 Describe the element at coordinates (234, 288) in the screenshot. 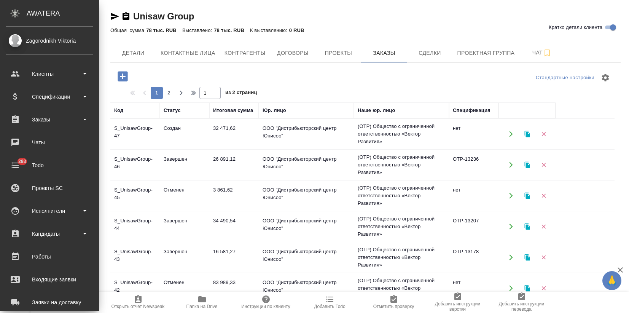

I see `td: 83 989,33` at that location.